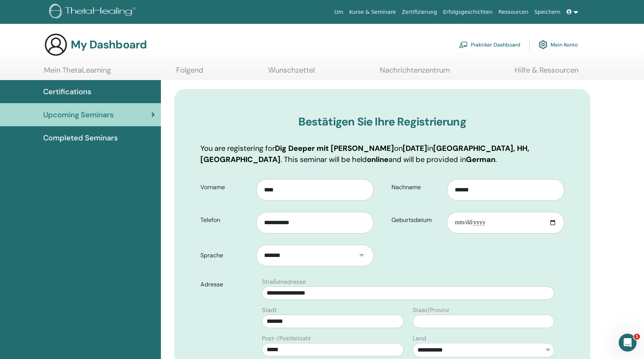 The width and height of the screenshot is (644, 359). I want to click on label: Vorname, so click(226, 187).